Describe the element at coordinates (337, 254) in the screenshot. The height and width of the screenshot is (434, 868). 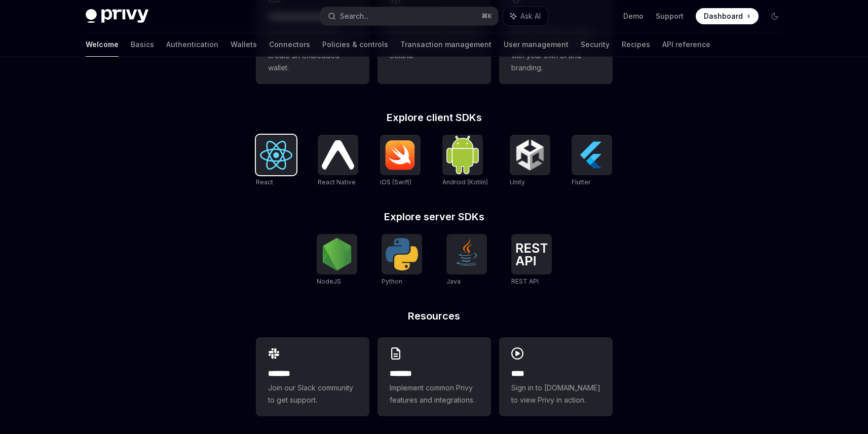
I see `img: NodeJS` at that location.